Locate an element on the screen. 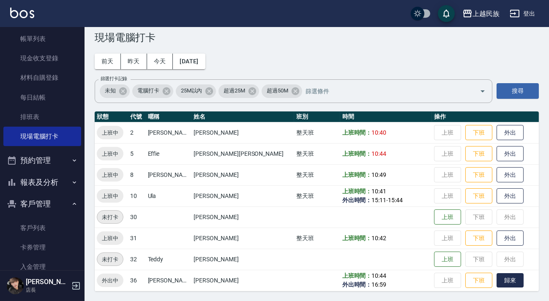 The width and height of the screenshot is (549, 301). div: 上越民族 is located at coordinates (486, 14).